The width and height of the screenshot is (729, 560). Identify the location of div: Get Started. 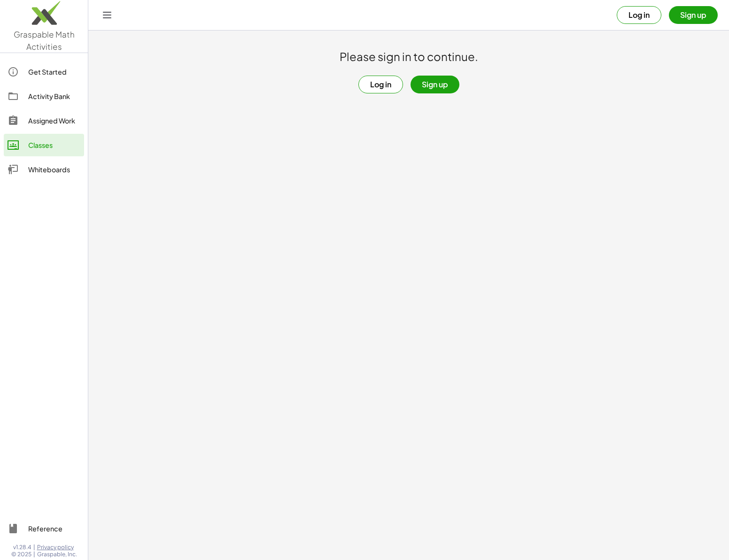
(54, 72).